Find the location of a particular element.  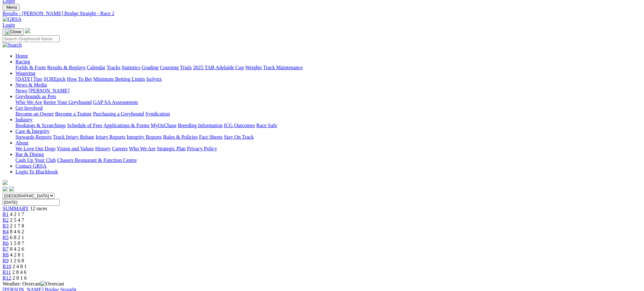

a: Minimum Betting Limits is located at coordinates (119, 79).